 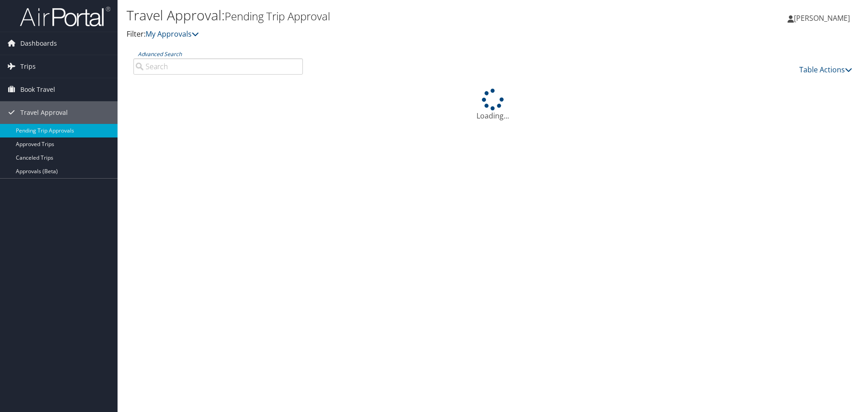 I want to click on span: Book Travel, so click(x=38, y=90).